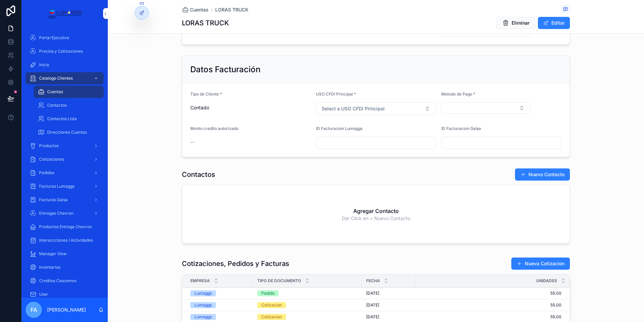 This screenshot has height=322, width=644. Describe the element at coordinates (65, 173) in the screenshot. I see `a: Pedidos` at that location.